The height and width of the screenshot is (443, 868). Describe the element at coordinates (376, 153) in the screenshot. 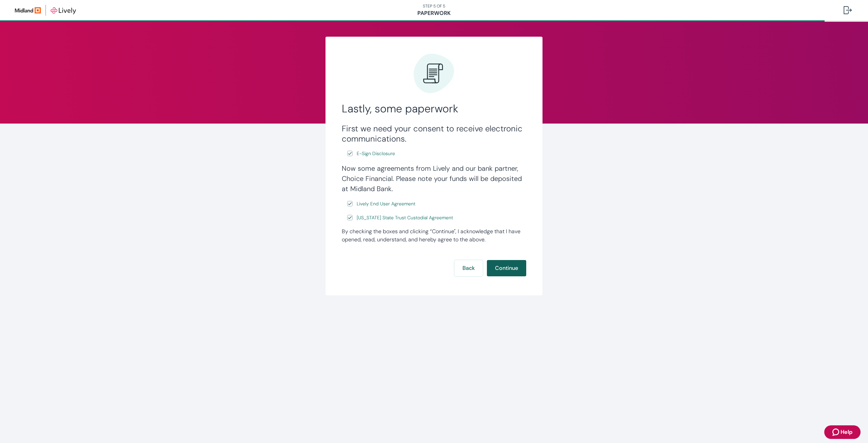

I see `span: E-Sign Disclosure` at that location.